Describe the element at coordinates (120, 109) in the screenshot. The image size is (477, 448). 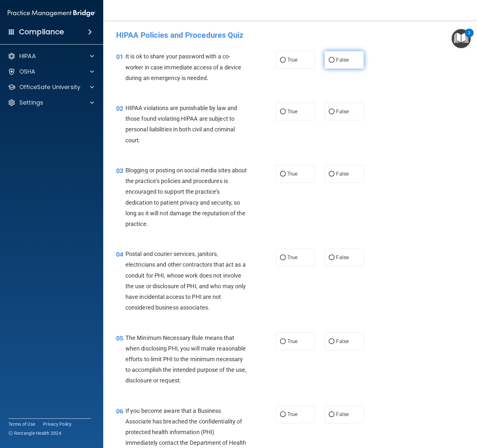
I see `span: 02` at that location.